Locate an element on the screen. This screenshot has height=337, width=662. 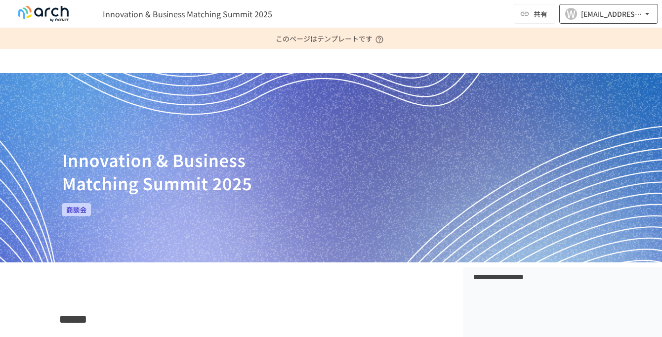
p: このページはテンプレートです is located at coordinates (331, 39).